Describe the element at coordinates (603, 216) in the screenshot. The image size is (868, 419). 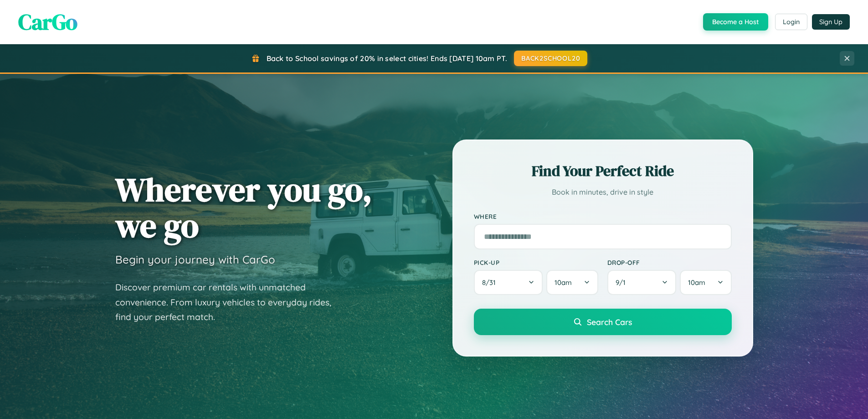
I see `label: Where` at that location.